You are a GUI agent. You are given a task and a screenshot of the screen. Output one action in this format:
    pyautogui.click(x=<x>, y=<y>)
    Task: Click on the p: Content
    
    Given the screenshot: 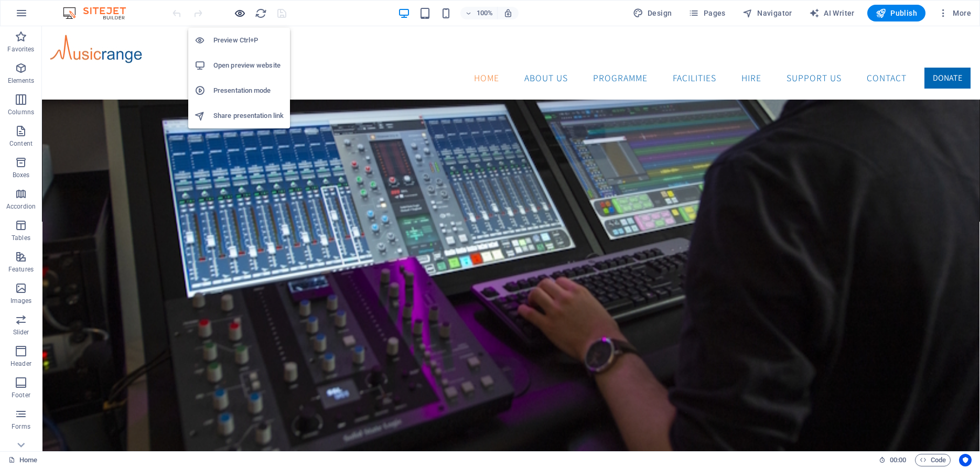 What is the action you would take?
    pyautogui.click(x=21, y=144)
    